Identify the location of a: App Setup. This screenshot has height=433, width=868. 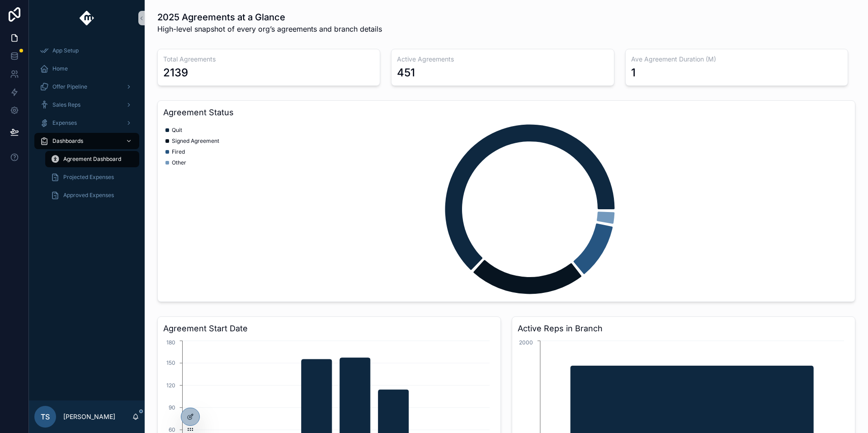
(87, 51).